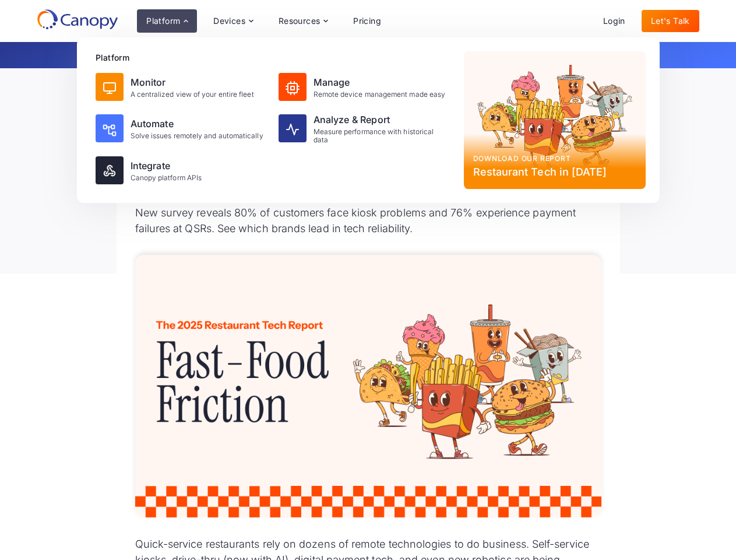  What do you see at coordinates (181, 87) in the screenshot?
I see `a: MonitorA centralized view of your entire fleet` at bounding box center [181, 87].